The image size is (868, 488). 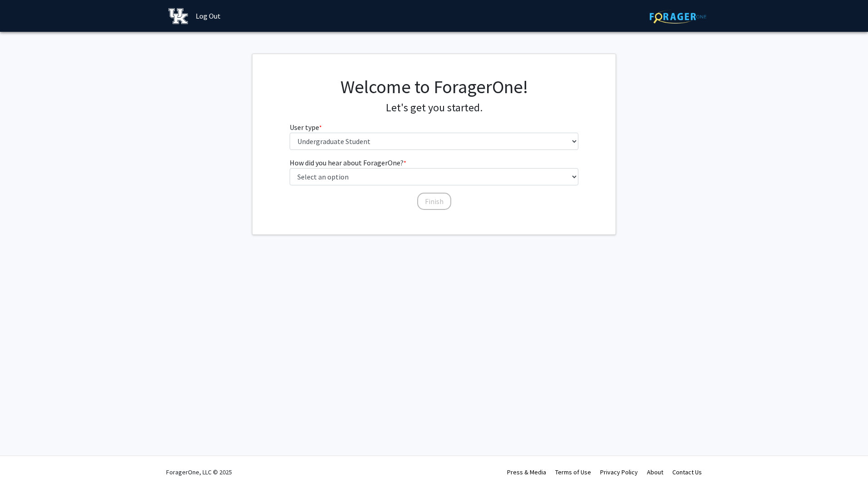 I want to click on h1: Welcome to ForagerOne!, so click(x=434, y=87).